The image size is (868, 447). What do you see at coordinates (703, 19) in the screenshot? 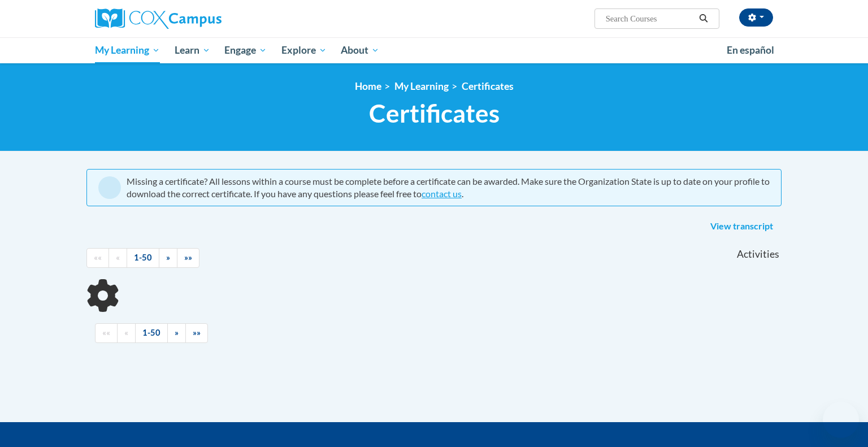
I see `button: Search` at bounding box center [703, 19].